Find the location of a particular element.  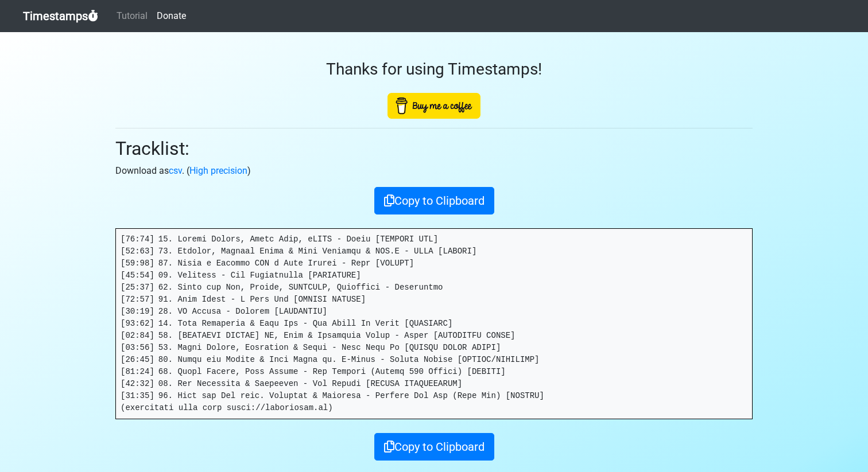

h2: Tracklist: is located at coordinates (434, 148).